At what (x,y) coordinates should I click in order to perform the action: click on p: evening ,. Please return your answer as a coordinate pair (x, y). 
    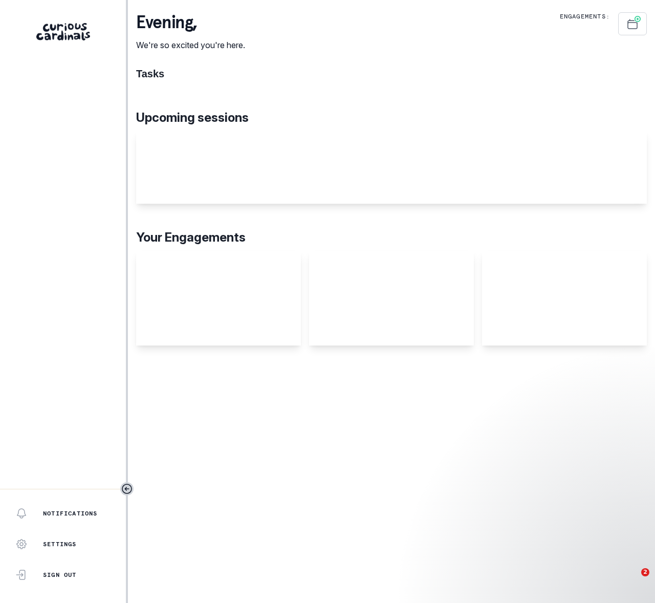
    Looking at the image, I should click on (190, 23).